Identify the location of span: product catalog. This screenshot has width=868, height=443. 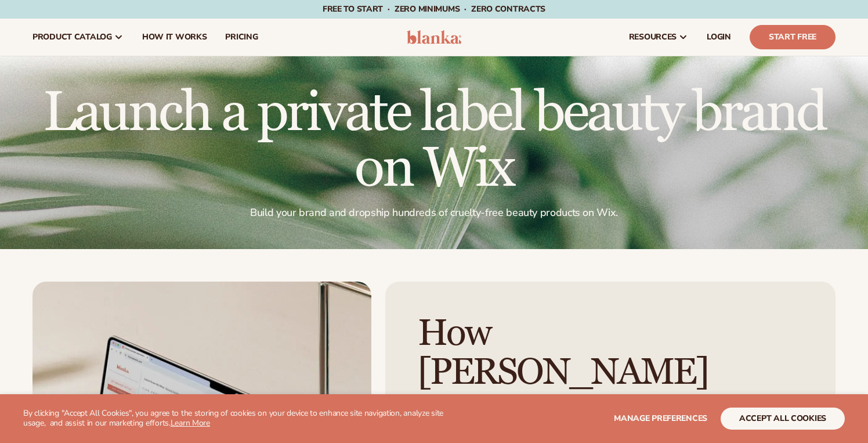
(72, 37).